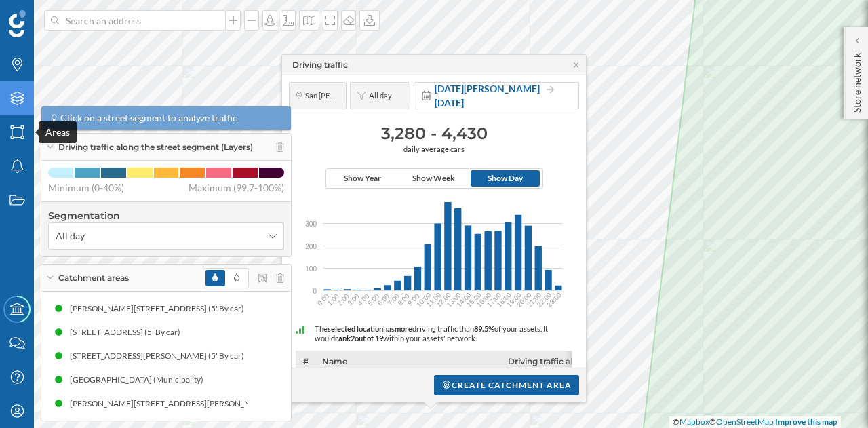  I want to click on img: intelligent_assistant_bucket_2.svg, so click(300, 329).